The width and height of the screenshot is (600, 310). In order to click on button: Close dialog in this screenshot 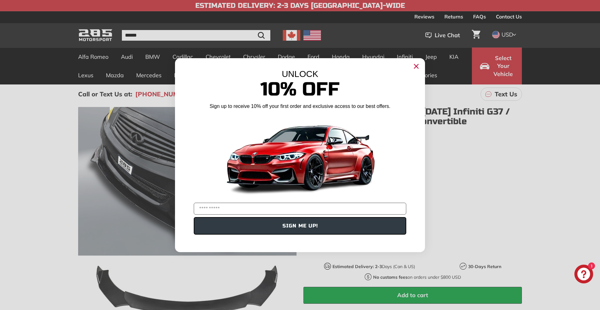, I will do `click(417, 66)`.